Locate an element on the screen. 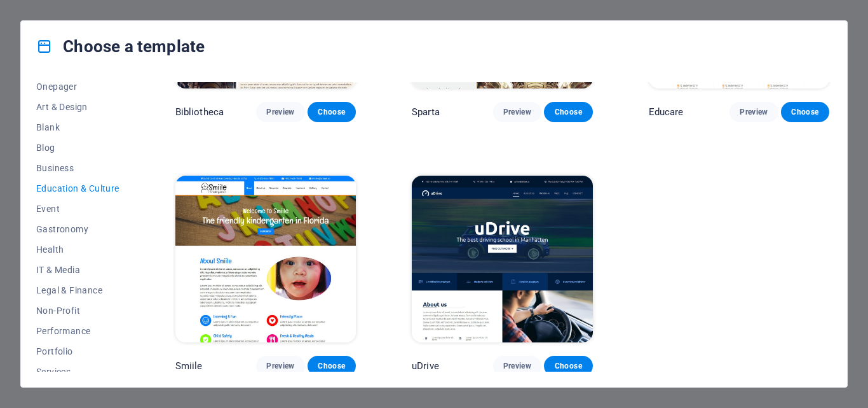 The width and height of the screenshot is (868, 408). span: Event is located at coordinates (77, 209).